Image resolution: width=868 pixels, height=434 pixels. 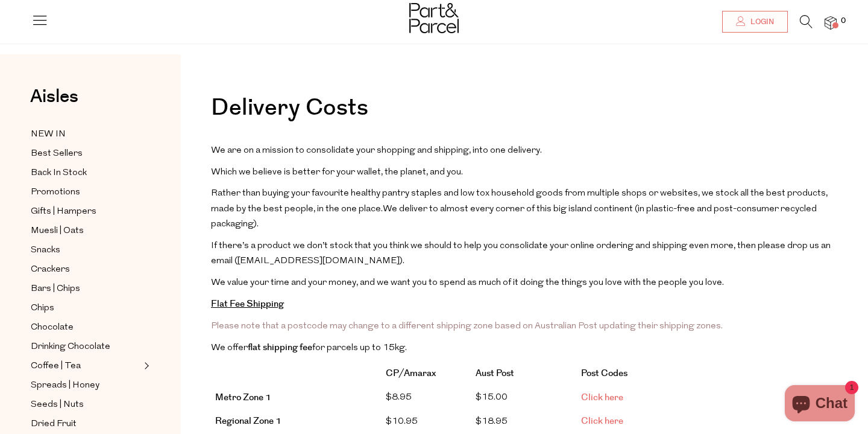 I want to click on a: Dried Fruit, so click(x=86, y=423).